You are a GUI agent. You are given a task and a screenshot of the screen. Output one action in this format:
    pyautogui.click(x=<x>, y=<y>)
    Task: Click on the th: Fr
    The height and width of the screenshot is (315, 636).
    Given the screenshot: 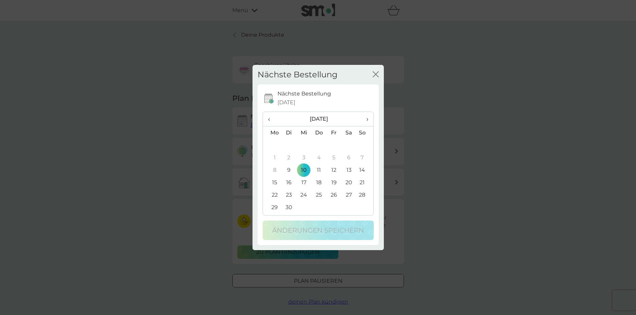 What is the action you would take?
    pyautogui.click(x=334, y=133)
    